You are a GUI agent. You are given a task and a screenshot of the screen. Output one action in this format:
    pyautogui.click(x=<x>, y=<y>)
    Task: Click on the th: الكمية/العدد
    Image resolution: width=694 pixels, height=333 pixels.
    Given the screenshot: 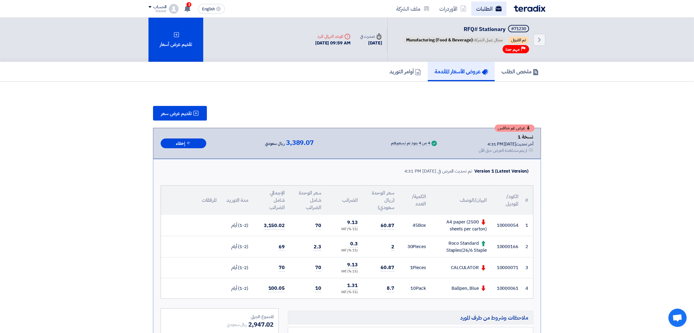 What is the action you would take?
    pyautogui.click(x=415, y=200)
    